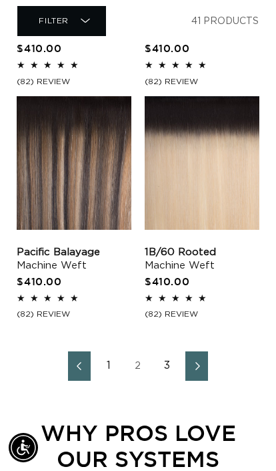 This screenshot has height=471, width=276. Describe the element at coordinates (138, 366) in the screenshot. I see `nav: Pagination` at that location.